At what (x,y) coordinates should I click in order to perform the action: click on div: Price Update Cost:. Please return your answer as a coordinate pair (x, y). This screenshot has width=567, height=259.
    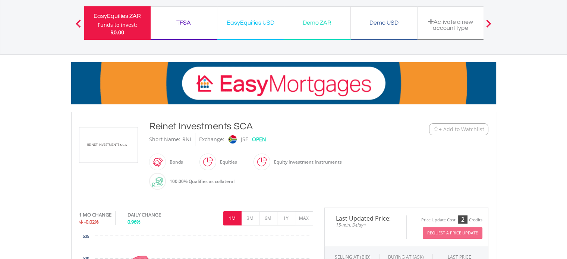
    Looking at the image, I should click on (439, 220).